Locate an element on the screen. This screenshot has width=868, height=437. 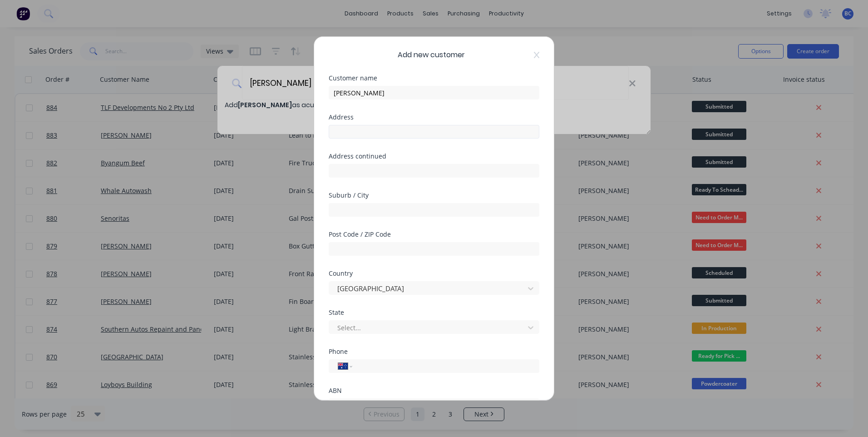
div: State is located at coordinates (434, 312).